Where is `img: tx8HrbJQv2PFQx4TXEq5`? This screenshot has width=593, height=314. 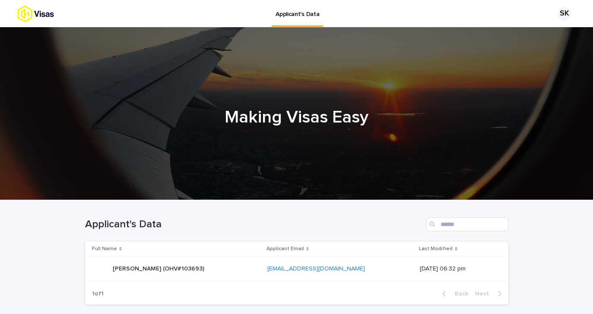 img: tx8HrbJQv2PFQx4TXEq5 is located at coordinates (51, 14).